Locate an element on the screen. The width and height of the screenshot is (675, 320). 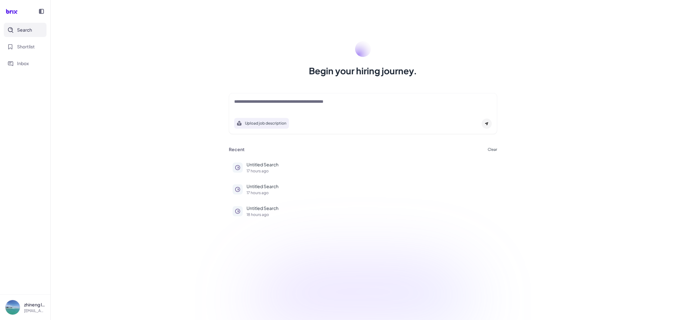
button: Search using job description is located at coordinates (261, 123).